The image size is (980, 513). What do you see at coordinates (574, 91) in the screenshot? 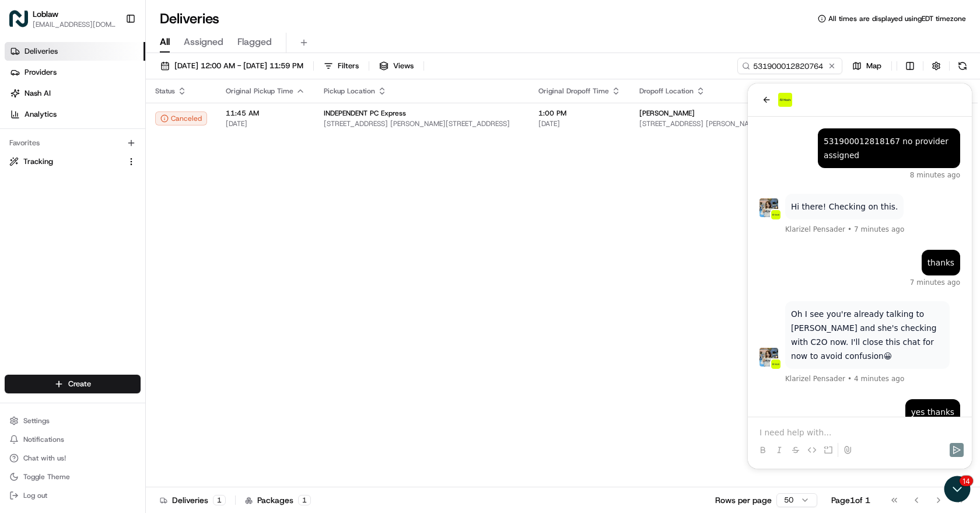
I see `span: Original Dropoff Time` at bounding box center [574, 91].